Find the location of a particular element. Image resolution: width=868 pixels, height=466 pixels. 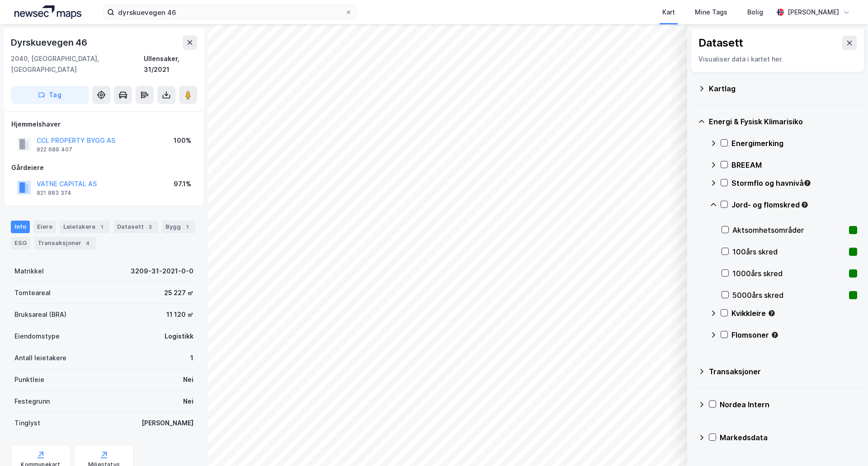

div: Kvikkleire is located at coordinates (794, 313).